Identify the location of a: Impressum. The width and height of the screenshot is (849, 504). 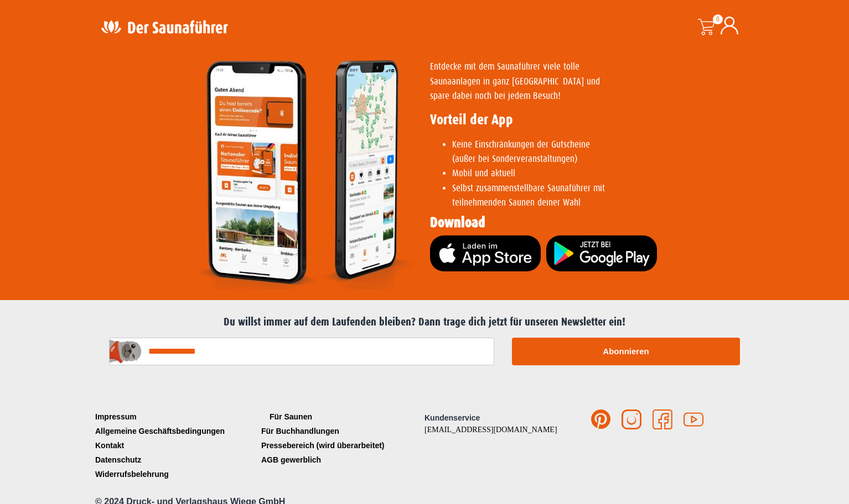
(175, 417).